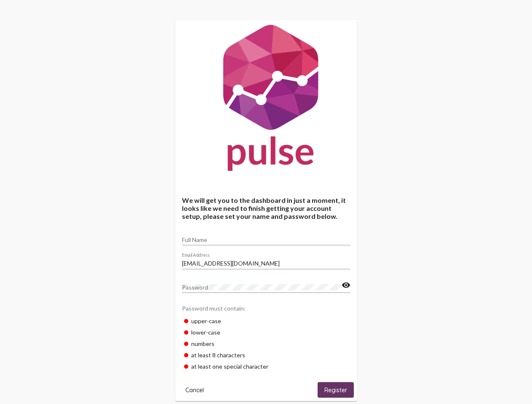  What do you see at coordinates (336, 390) in the screenshot?
I see `button: Register` at bounding box center [336, 390].